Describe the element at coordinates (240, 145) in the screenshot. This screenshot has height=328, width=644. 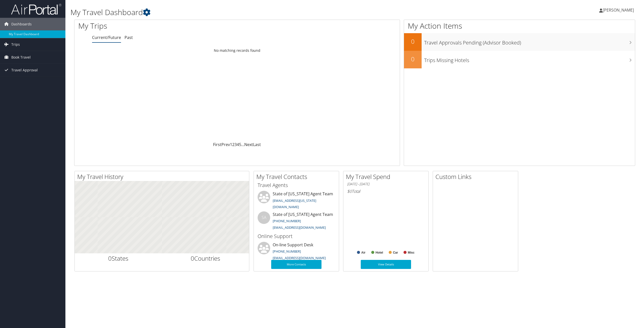
I see `a: 5` at that location.